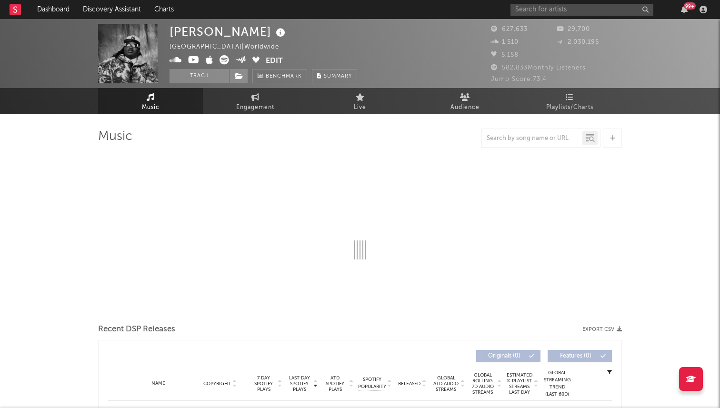  Describe the element at coordinates (158, 383) in the screenshot. I see `div: Name` at that location.